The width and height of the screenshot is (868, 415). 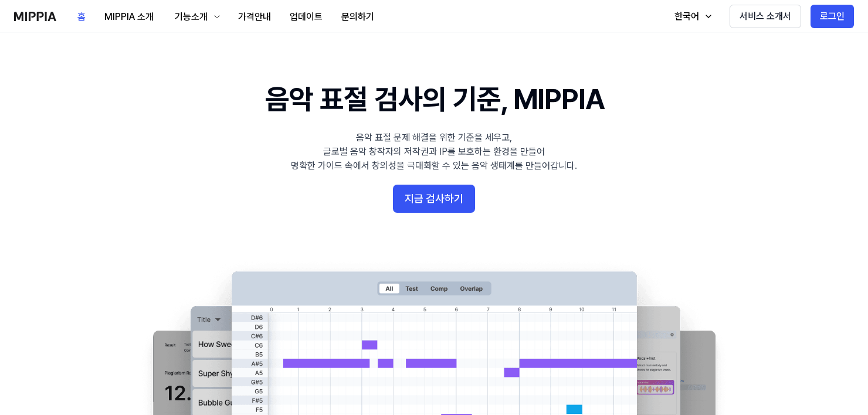 What do you see at coordinates (196, 17) in the screenshot?
I see `button: 기능소개` at bounding box center [196, 17].